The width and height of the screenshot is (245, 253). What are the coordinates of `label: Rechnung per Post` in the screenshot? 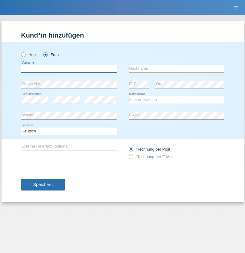 It's located at (149, 149).